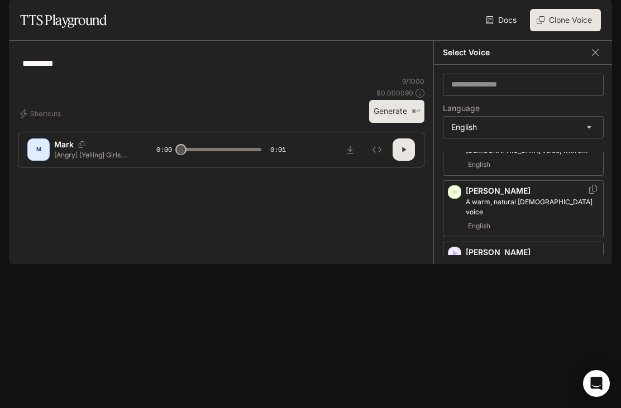 The image size is (621, 408). Describe the element at coordinates (63, 20) in the screenshot. I see `h1: TTS Playground` at that location.